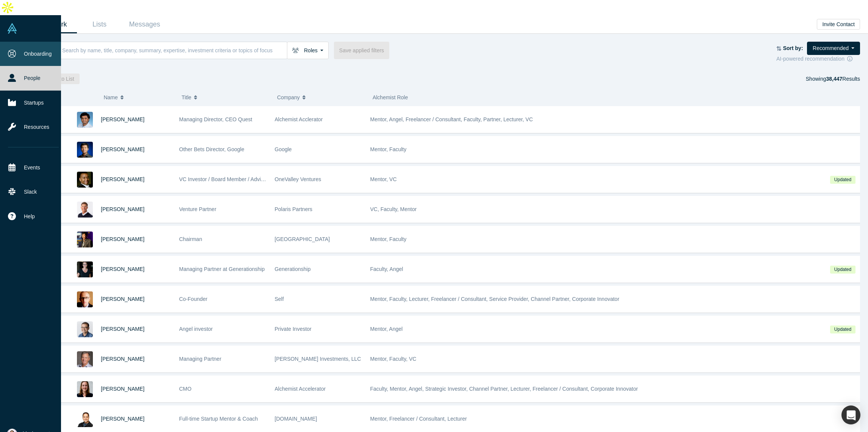 This screenshot has width=868, height=432. I want to click on img: Steve King's Profile Image, so click(85, 359).